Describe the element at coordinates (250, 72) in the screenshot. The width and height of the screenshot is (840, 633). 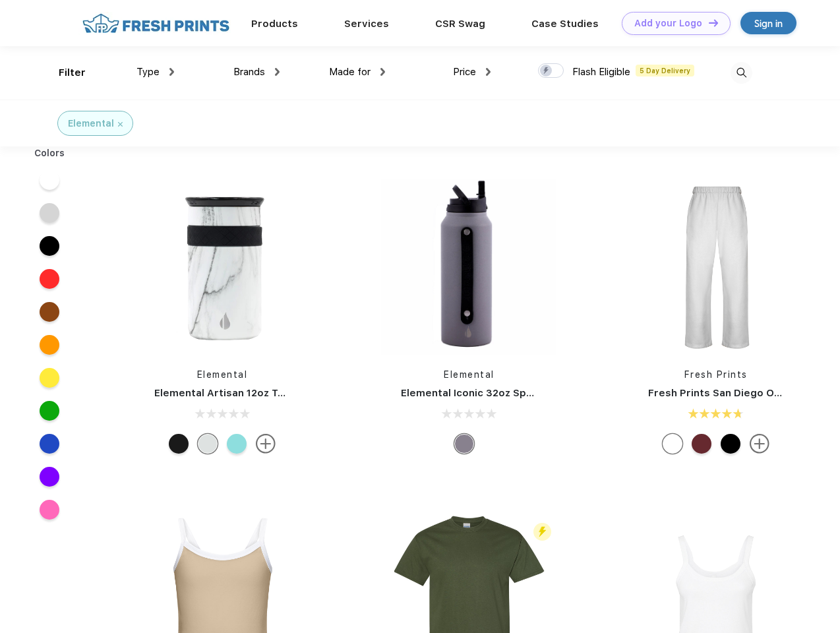
I see `span: Brands` at that location.